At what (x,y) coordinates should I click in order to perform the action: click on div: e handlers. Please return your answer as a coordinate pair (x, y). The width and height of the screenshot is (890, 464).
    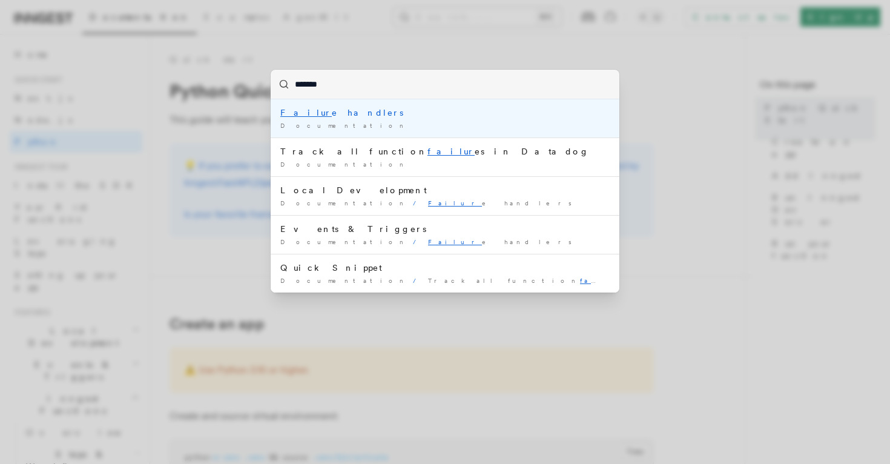
    Looking at the image, I should click on (445, 113).